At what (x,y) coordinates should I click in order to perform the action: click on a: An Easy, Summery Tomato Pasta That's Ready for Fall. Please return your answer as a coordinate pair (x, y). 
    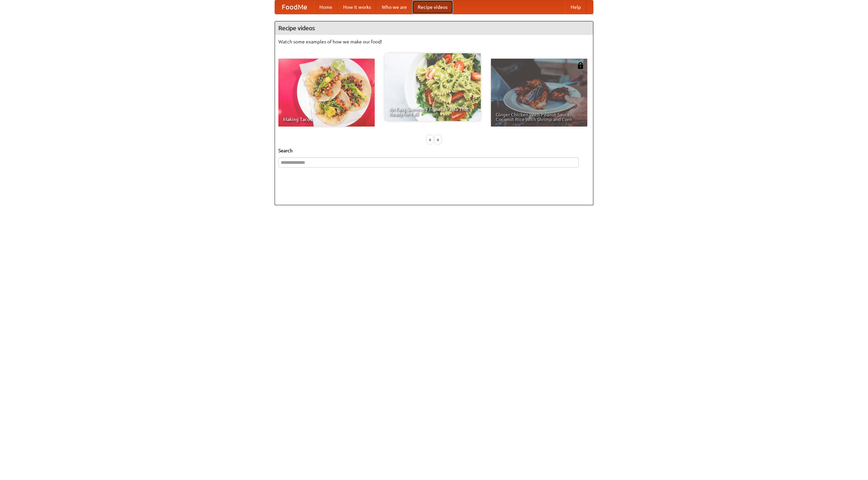
    Looking at the image, I should click on (433, 88).